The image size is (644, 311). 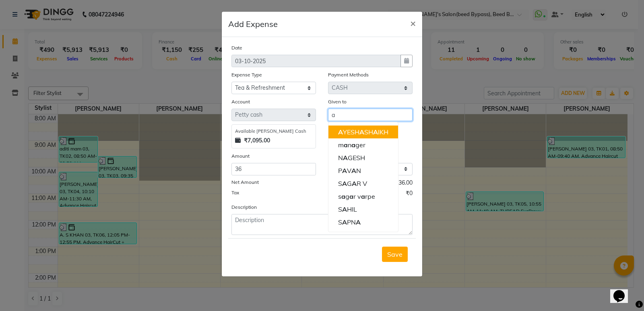 I want to click on ngb-highlight: m n ger, so click(x=351, y=145).